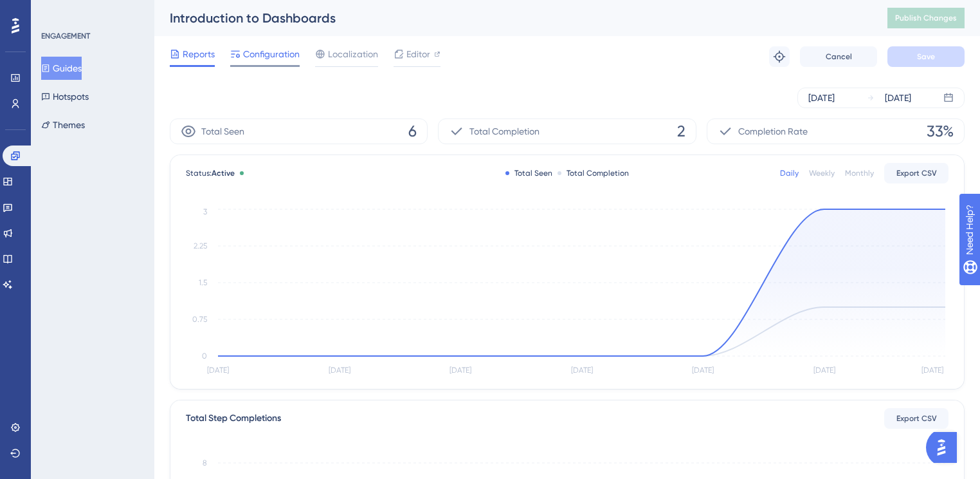  What do you see at coordinates (205, 212) in the screenshot?
I see `tspan: 3` at bounding box center [205, 212].